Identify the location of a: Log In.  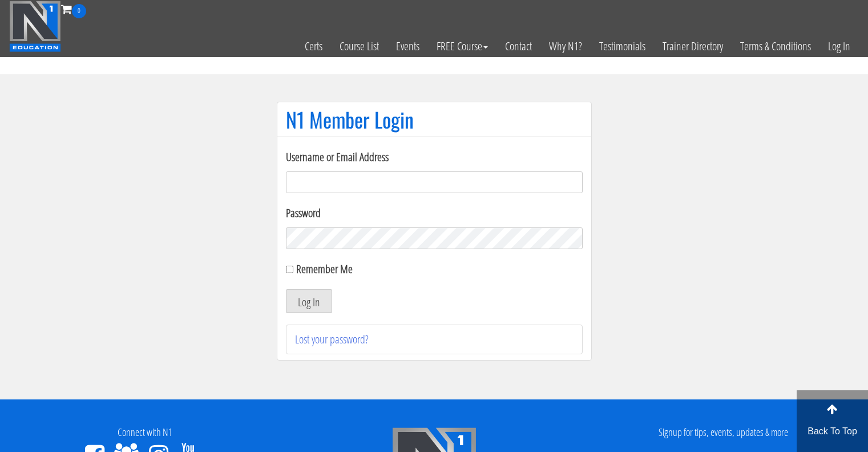
(839, 47).